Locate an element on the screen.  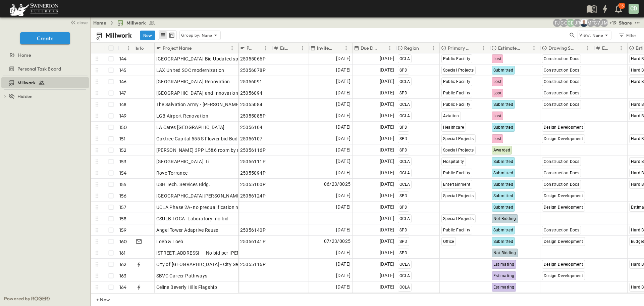
p: 149 is located at coordinates (123, 116).